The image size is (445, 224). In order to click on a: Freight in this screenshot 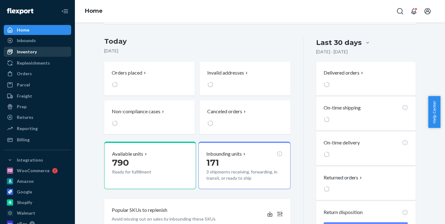, I will do `click(37, 96)`.